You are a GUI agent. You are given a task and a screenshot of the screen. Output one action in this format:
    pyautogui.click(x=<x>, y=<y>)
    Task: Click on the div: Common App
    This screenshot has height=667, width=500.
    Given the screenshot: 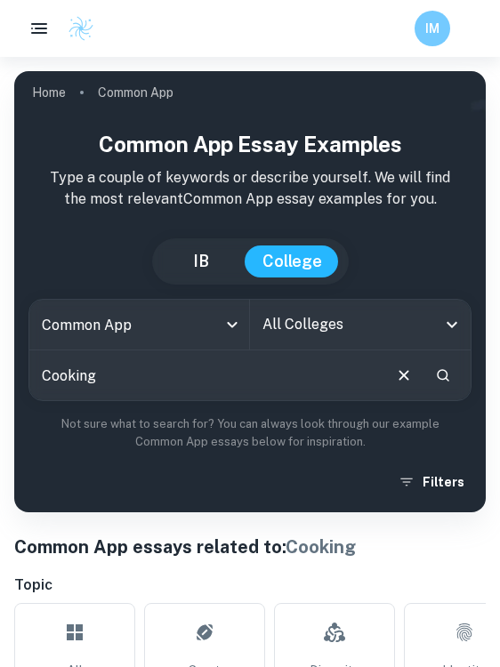 What is the action you would take?
    pyautogui.click(x=139, y=325)
    